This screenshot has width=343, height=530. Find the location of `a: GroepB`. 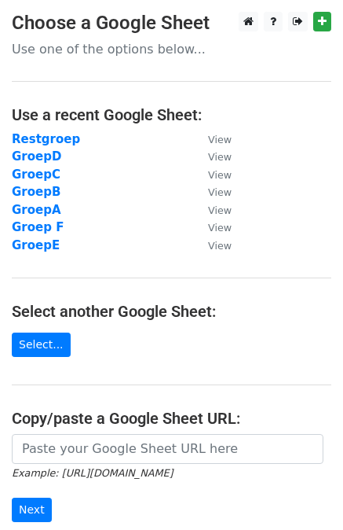

a: GroepB is located at coordinates (36, 192).